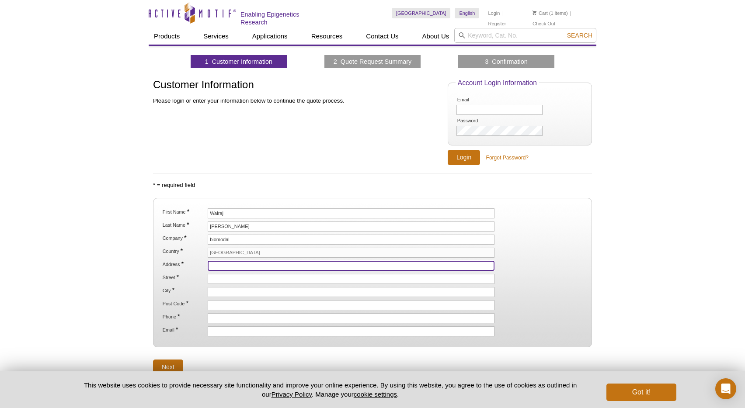 Image resolution: width=745 pixels, height=408 pixels. Describe the element at coordinates (296, 101) in the screenshot. I see `p: Please login or enter your information below to continue the quote process.` at that location.